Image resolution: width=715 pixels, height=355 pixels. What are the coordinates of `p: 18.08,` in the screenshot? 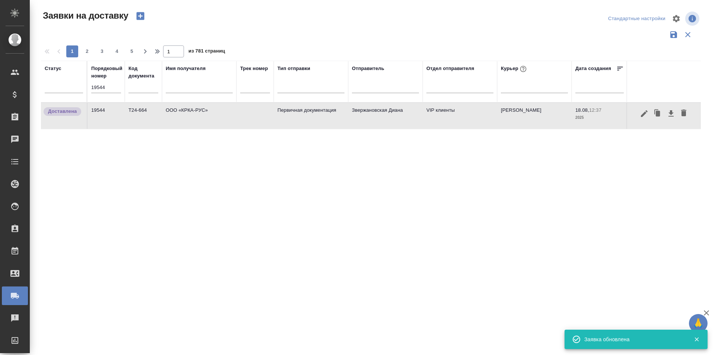 It's located at (582, 110).